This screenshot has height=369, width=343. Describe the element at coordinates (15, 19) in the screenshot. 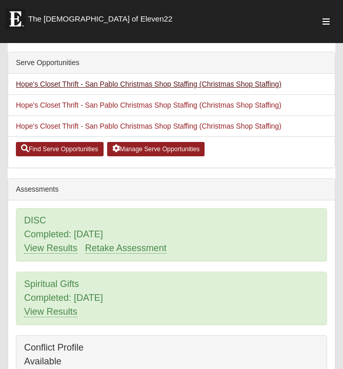

I see `img: Eleven22 logo` at that location.